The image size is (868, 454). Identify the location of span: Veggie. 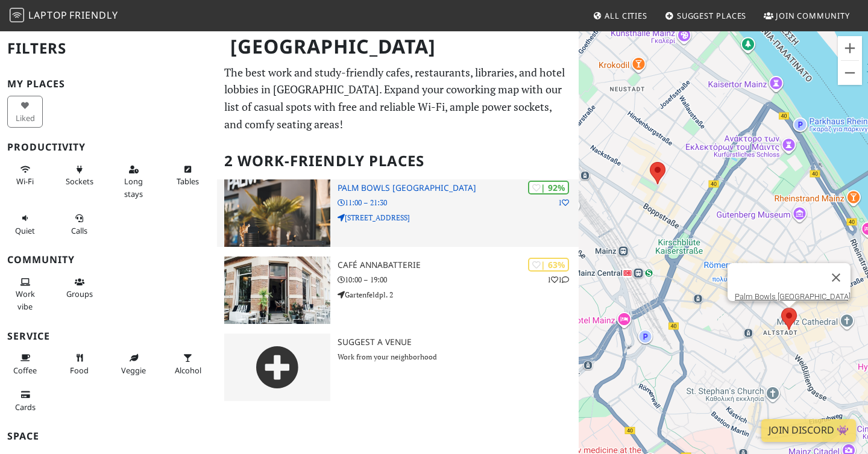
(133, 371).